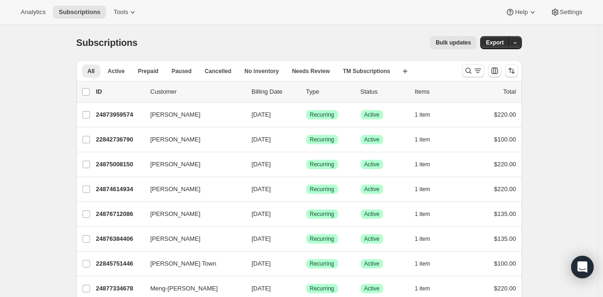 This screenshot has height=297, width=603. I want to click on p: 24876712086, so click(120, 214).